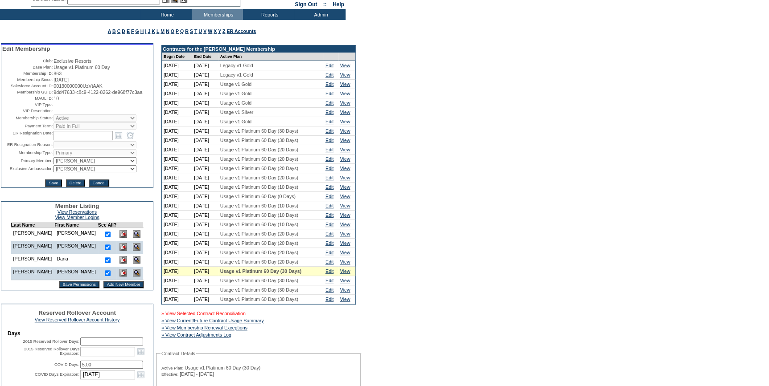  What do you see at coordinates (77, 313) in the screenshot?
I see `span: Reserved Rollover Account` at bounding box center [77, 313].